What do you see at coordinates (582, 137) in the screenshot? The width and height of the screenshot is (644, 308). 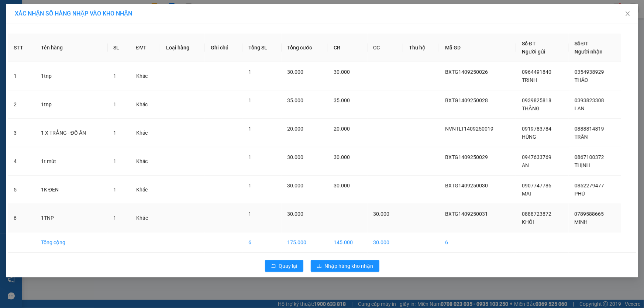 I see `span: TRÂN` at bounding box center [582, 137].